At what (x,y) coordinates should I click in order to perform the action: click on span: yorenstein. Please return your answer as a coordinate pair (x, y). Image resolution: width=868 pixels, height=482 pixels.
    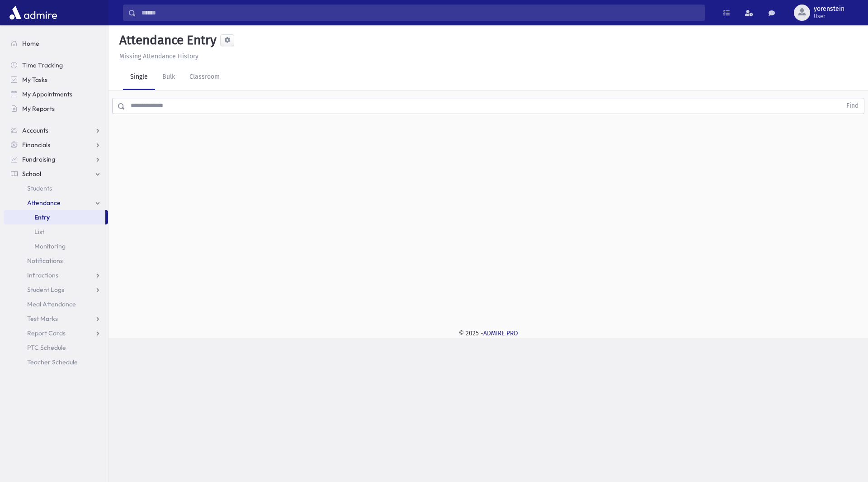
    Looking at the image, I should click on (829, 9).